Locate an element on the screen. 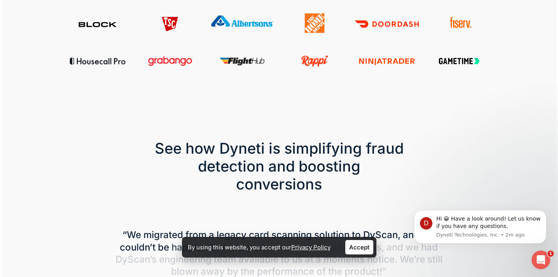 This screenshot has height=277, width=558. span: We’re is located at coordinates (412, 259).